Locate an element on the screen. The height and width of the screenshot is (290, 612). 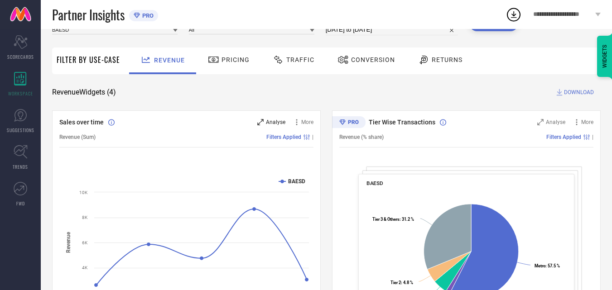
span: PRO is located at coordinates (147, 15).